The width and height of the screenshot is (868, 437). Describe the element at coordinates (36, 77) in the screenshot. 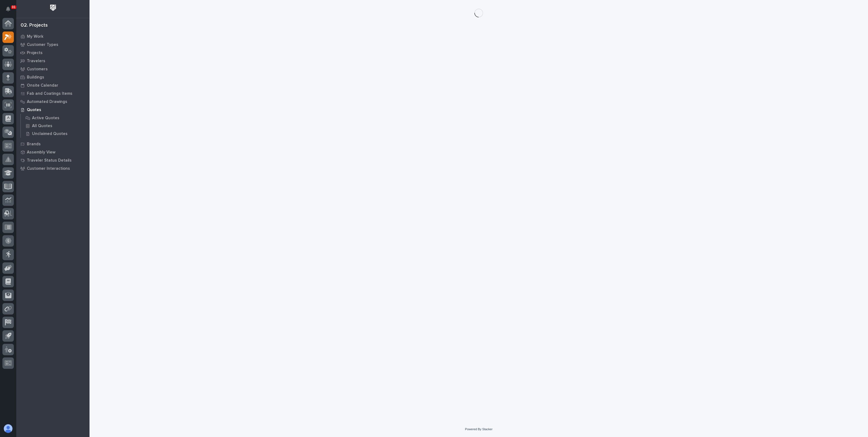

I see `p: Buildings` at that location.